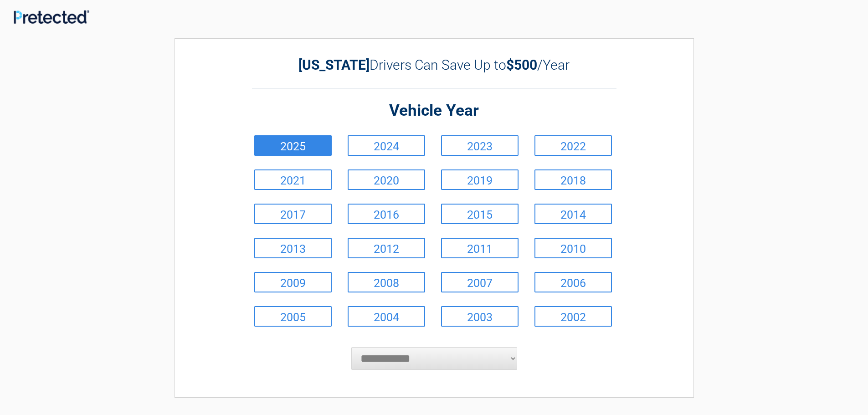 The height and width of the screenshot is (415, 868). Describe the element at coordinates (573, 248) in the screenshot. I see `a: 2010` at that location.